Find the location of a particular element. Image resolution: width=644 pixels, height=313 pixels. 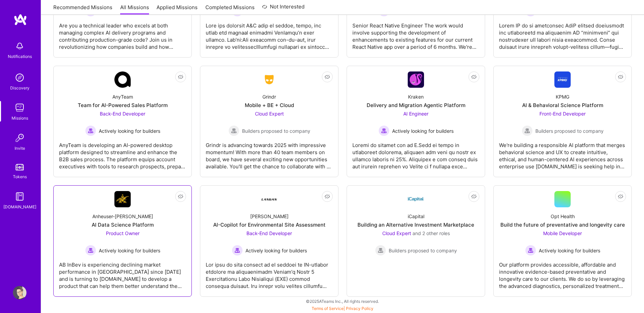

img: User Avatar is located at coordinates (20, 293).